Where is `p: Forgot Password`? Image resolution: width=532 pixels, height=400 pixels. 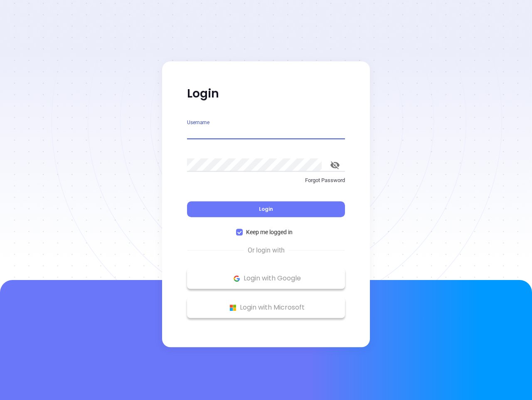
p: Forgot Password is located at coordinates (266, 181).